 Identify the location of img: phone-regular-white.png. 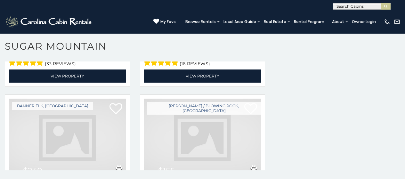
(387, 22).